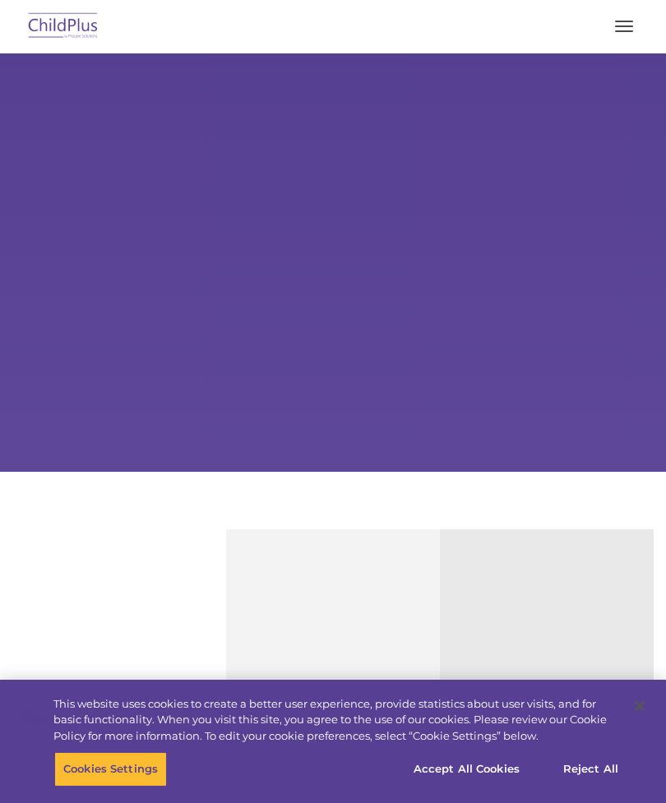 Image resolution: width=666 pixels, height=803 pixels. Describe the element at coordinates (590, 769) in the screenshot. I see `button: Reject All` at that location.